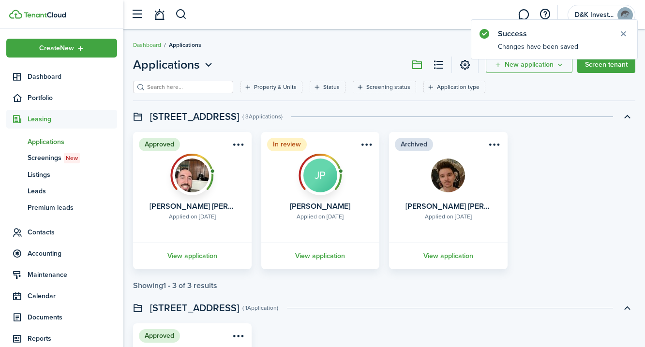  I want to click on status: Archived, so click(414, 145).